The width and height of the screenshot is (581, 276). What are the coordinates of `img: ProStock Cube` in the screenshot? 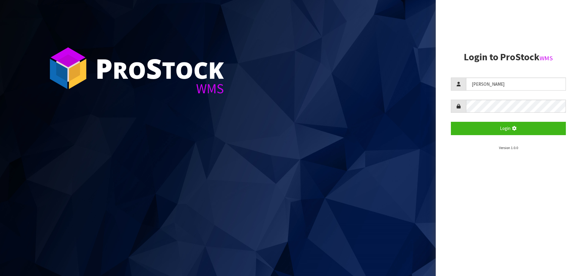 It's located at (68, 68).